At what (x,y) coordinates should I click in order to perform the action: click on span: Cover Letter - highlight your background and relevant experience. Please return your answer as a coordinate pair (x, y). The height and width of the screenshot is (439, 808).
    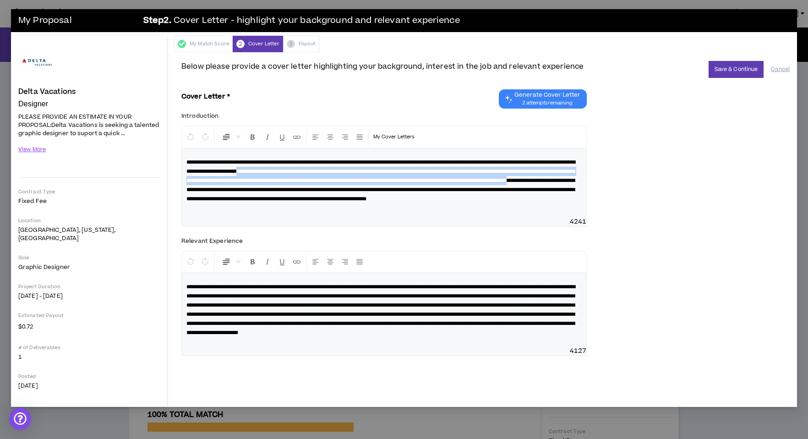
    Looking at the image, I should click on (316, 21).